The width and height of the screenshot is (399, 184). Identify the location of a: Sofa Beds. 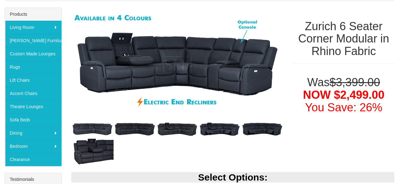
(33, 120).